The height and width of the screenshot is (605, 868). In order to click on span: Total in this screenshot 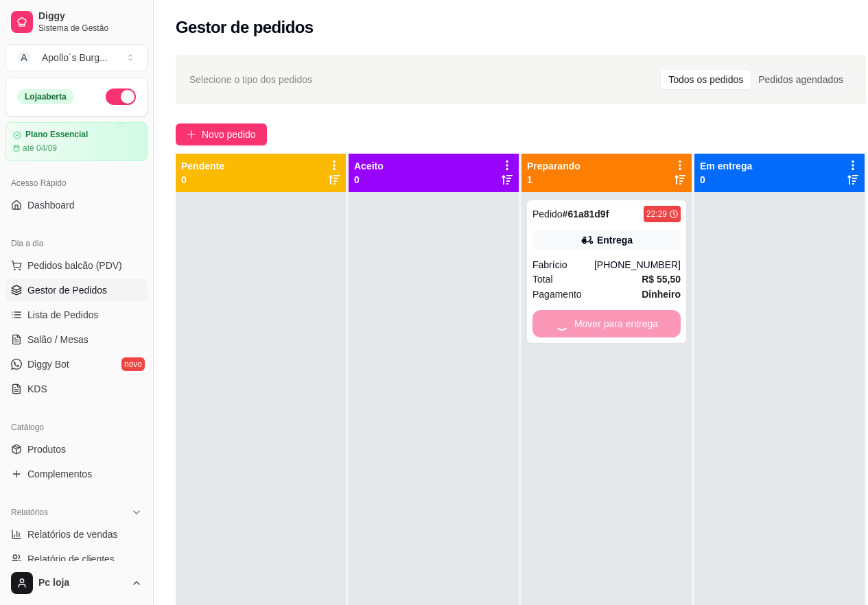, I will do `click(543, 279)`.